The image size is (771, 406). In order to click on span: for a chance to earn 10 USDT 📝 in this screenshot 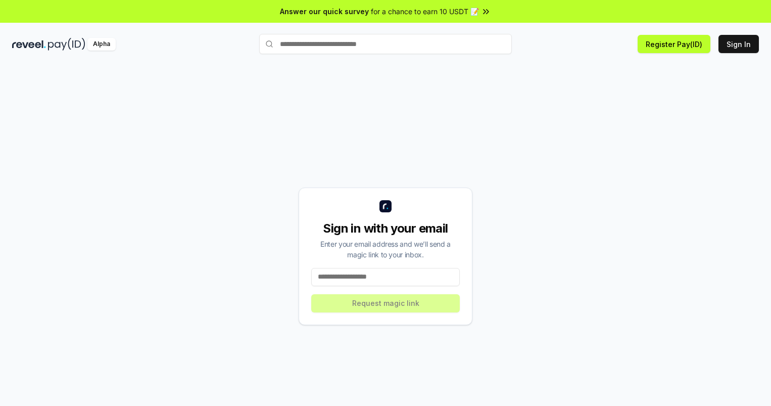, I will do `click(425, 11)`.